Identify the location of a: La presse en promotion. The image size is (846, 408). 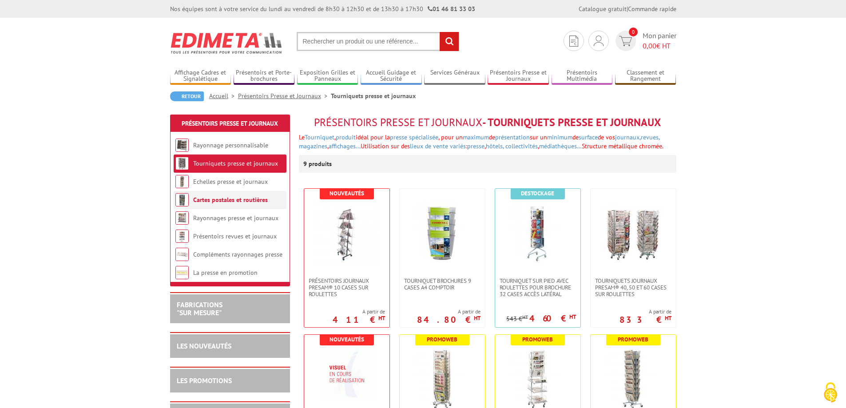
(225, 273).